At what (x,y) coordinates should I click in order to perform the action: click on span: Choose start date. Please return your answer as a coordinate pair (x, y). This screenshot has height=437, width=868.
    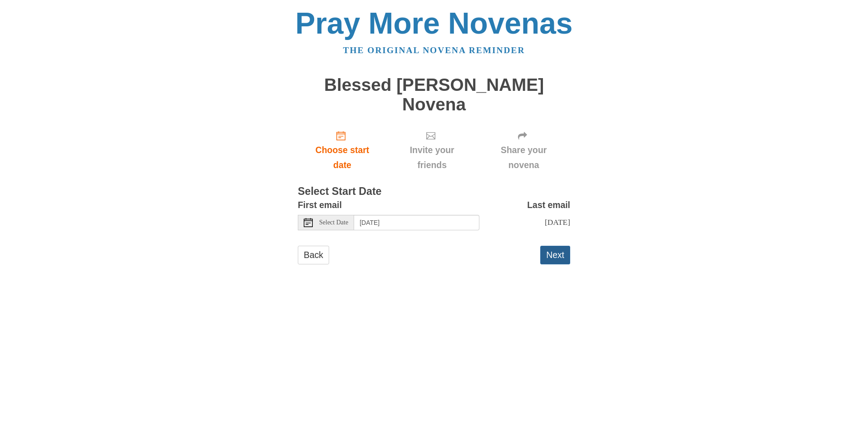
    Looking at the image, I should click on (342, 158).